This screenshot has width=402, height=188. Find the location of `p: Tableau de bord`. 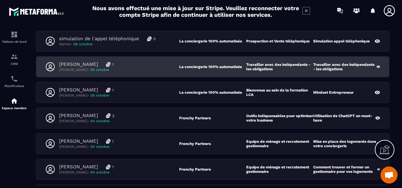

p: Tableau de bord is located at coordinates (14, 41).